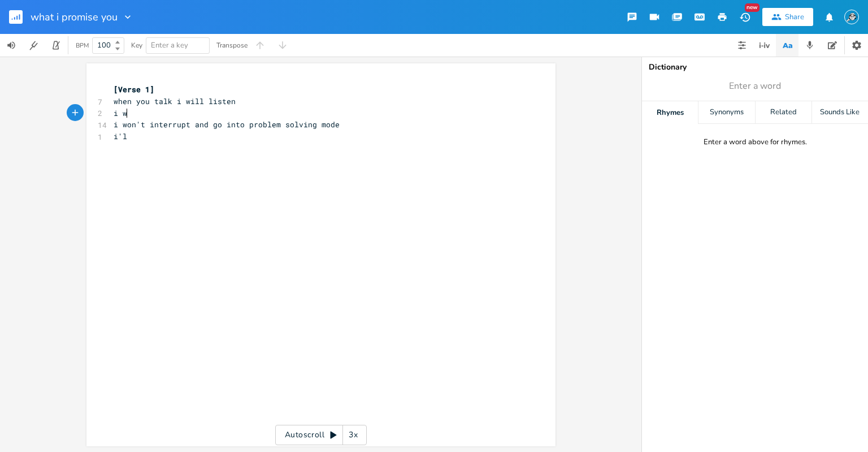 The height and width of the screenshot is (452, 868). What do you see at coordinates (840, 113) in the screenshot?
I see `div: Sounds Like` at bounding box center [840, 113].